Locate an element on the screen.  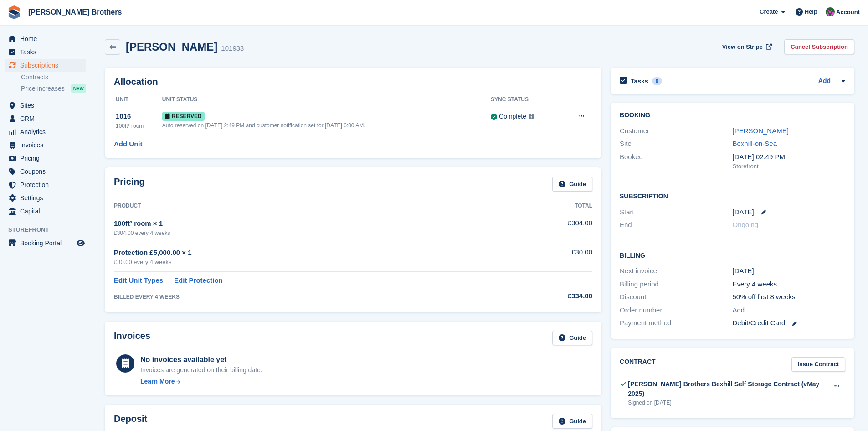
span: Sites is located at coordinates (47, 105).